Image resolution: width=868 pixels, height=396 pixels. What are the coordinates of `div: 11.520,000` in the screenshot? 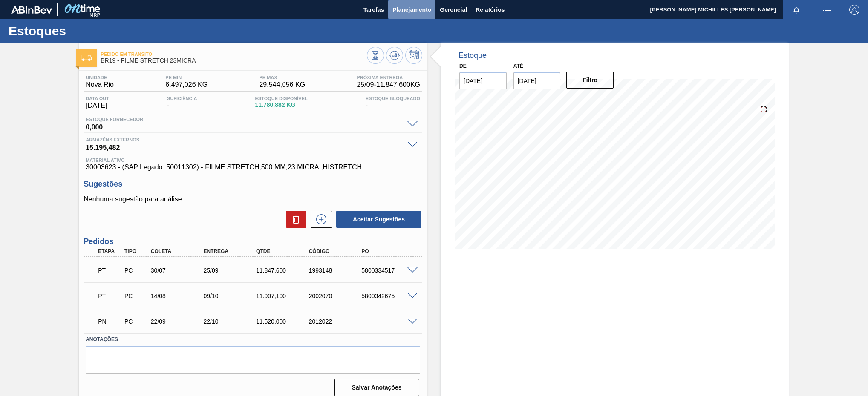 It's located at (283, 321).